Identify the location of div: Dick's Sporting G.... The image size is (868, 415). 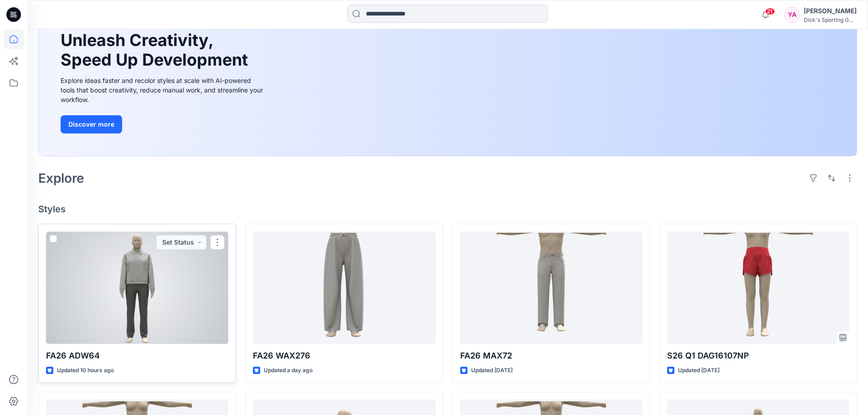
(830, 20).